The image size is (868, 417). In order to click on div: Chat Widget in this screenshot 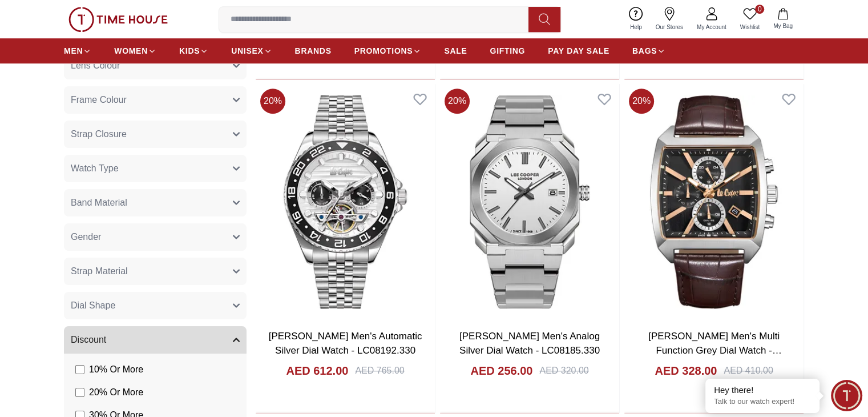, I will do `click(846, 395)`.